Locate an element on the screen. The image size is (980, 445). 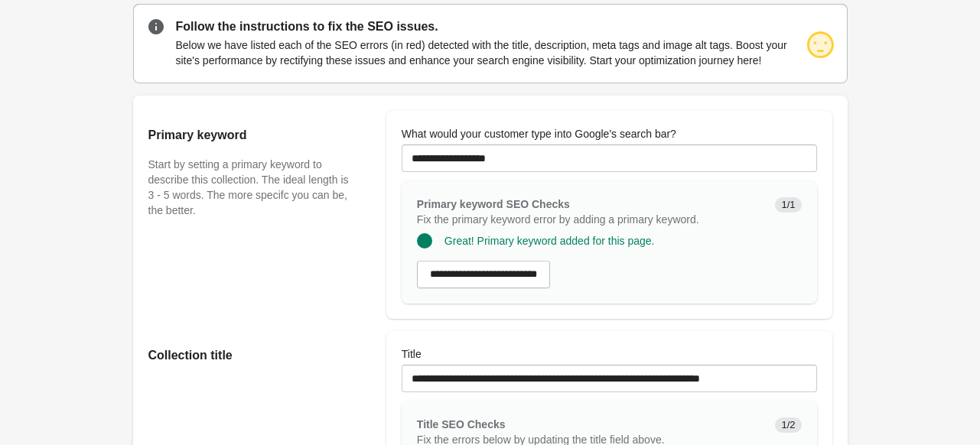
img: ok.png is located at coordinates (820, 45).